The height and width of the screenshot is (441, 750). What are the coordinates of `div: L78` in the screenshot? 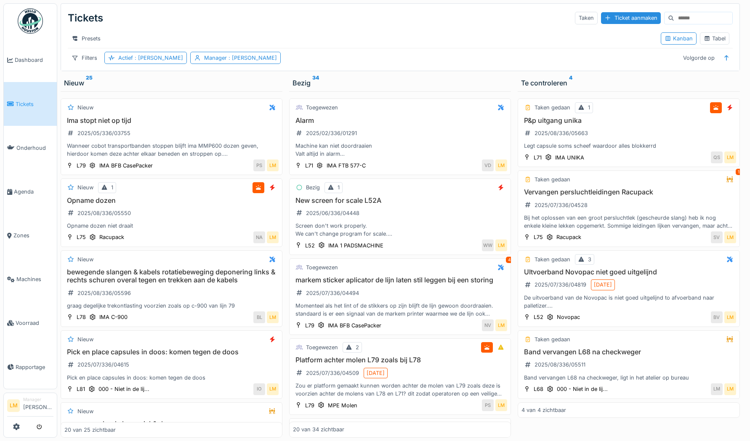 It's located at (81, 317).